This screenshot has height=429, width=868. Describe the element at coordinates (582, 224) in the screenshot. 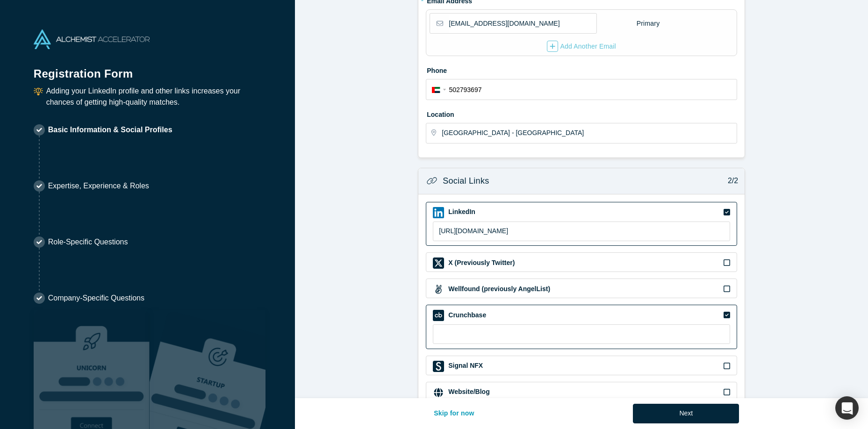

I see `div: LinkedIn iconLinkedIn` at that location.